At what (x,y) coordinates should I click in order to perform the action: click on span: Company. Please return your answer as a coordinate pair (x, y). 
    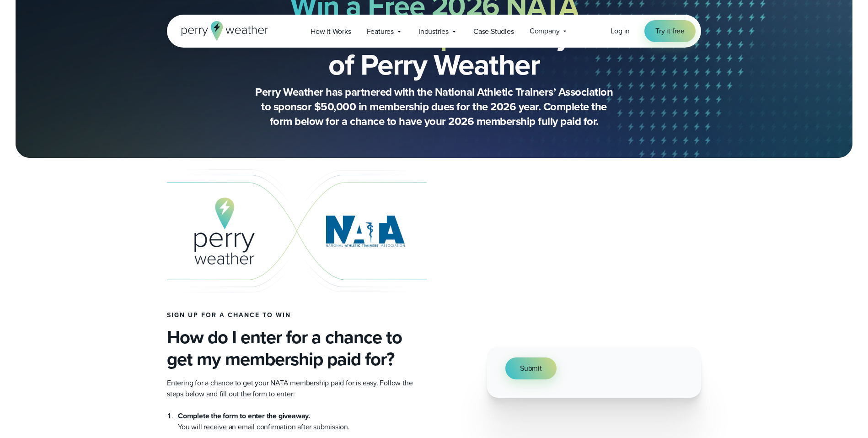
    Looking at the image, I should click on (545, 31).